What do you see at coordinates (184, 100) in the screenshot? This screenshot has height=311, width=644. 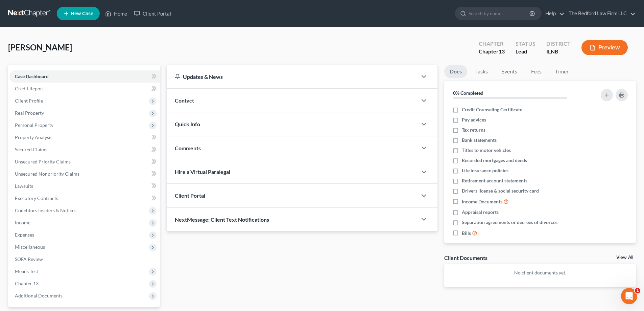 I see `span: Contact` at bounding box center [184, 100].